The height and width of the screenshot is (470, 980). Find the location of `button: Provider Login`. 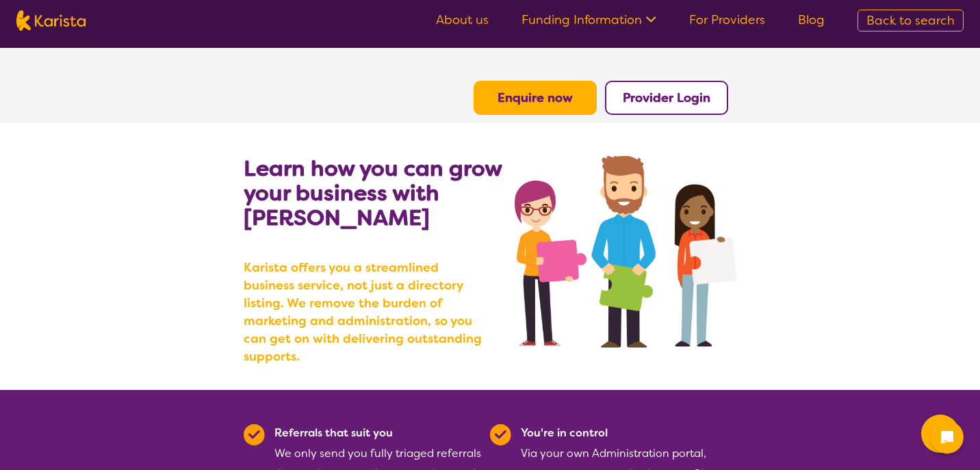

button: Provider Login is located at coordinates (666, 98).